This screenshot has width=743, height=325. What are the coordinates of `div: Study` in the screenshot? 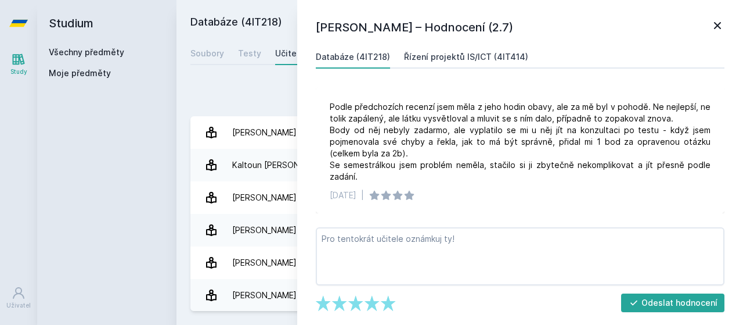 It's located at (19, 71).